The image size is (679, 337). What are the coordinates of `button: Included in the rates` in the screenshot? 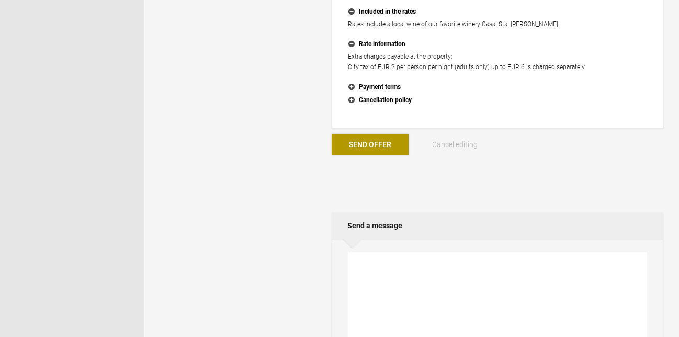 It's located at (497, 12).